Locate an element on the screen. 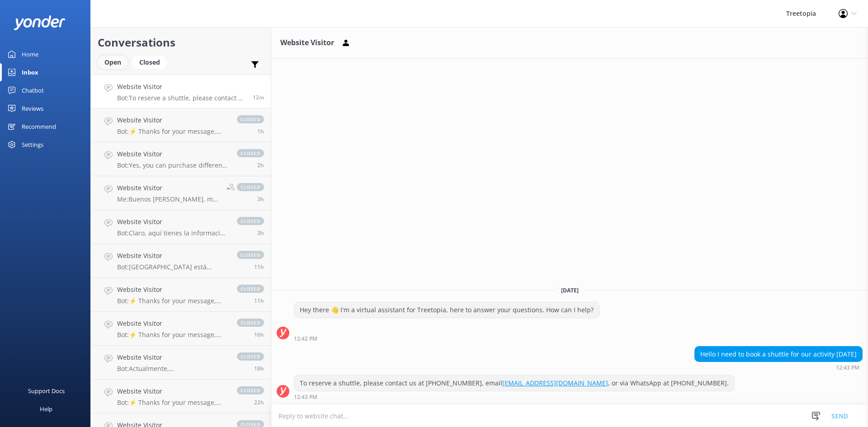 Image resolution: width=868 pixels, height=427 pixels. div: Help is located at coordinates (46, 409).